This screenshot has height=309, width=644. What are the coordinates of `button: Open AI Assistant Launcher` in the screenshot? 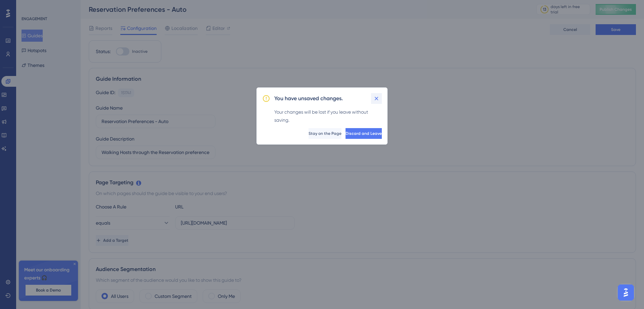 It's located at (10, 10).